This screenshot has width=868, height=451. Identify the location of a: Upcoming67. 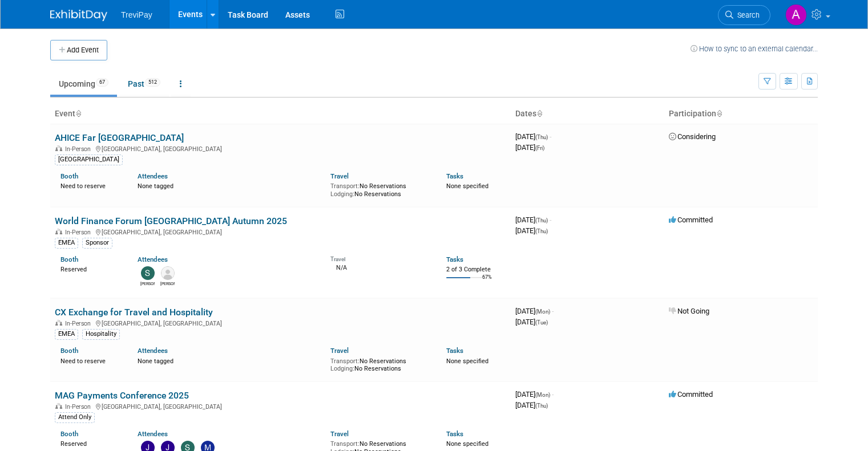
(83, 84).